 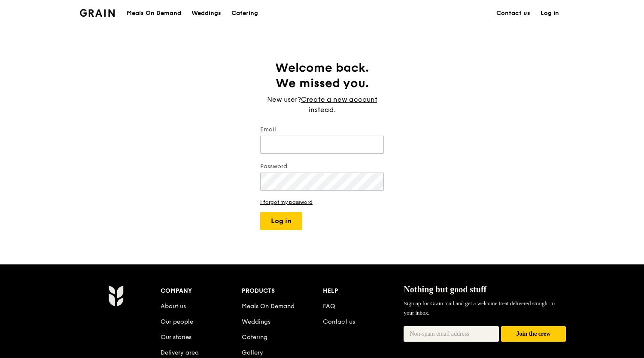 What do you see at coordinates (451, 334) in the screenshot?
I see `input: Non-spam email address` at bounding box center [451, 334].